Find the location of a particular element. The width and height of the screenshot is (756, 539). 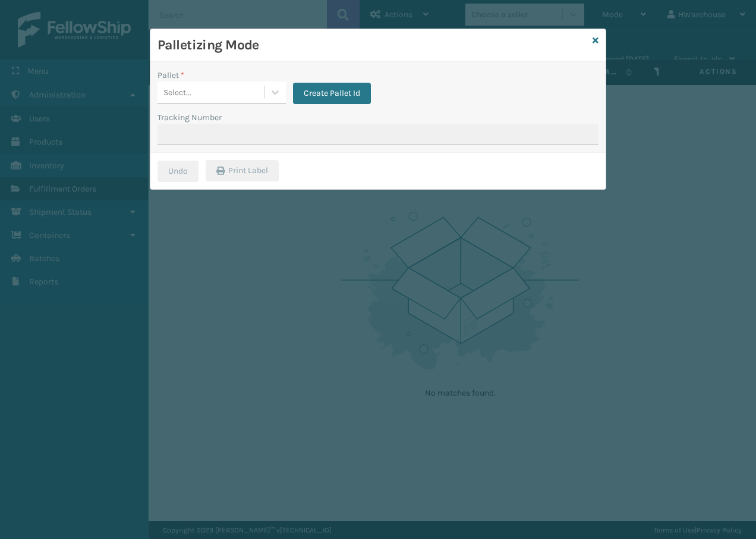

button: Create Pallet Id is located at coordinates (331, 93).